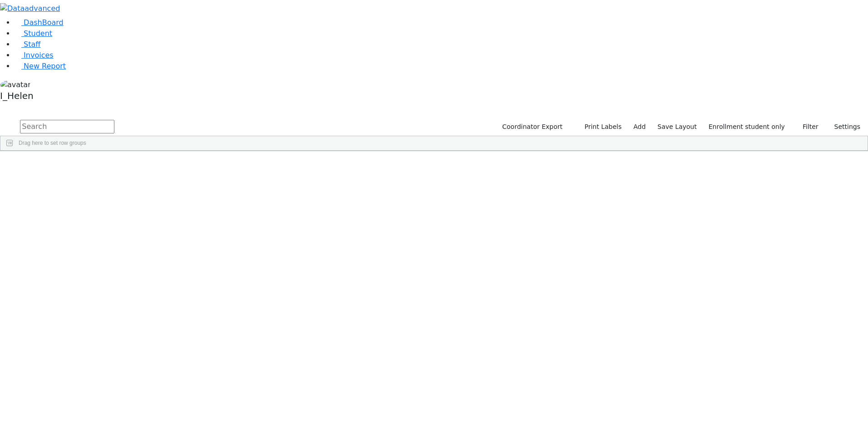  Describe the element at coordinates (677, 126) in the screenshot. I see `button: Save Layout` at that location.